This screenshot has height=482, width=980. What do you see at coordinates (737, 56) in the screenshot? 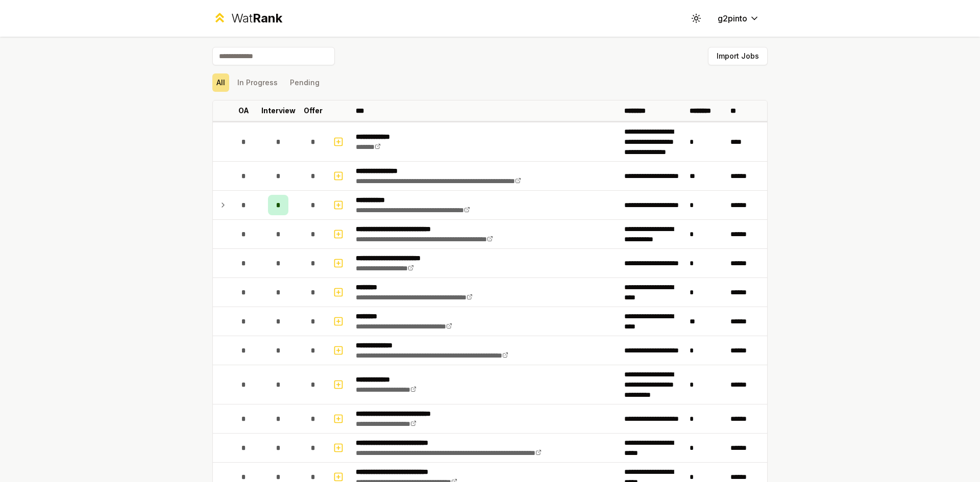
I see `button: Import Jobs` at bounding box center [737, 56].